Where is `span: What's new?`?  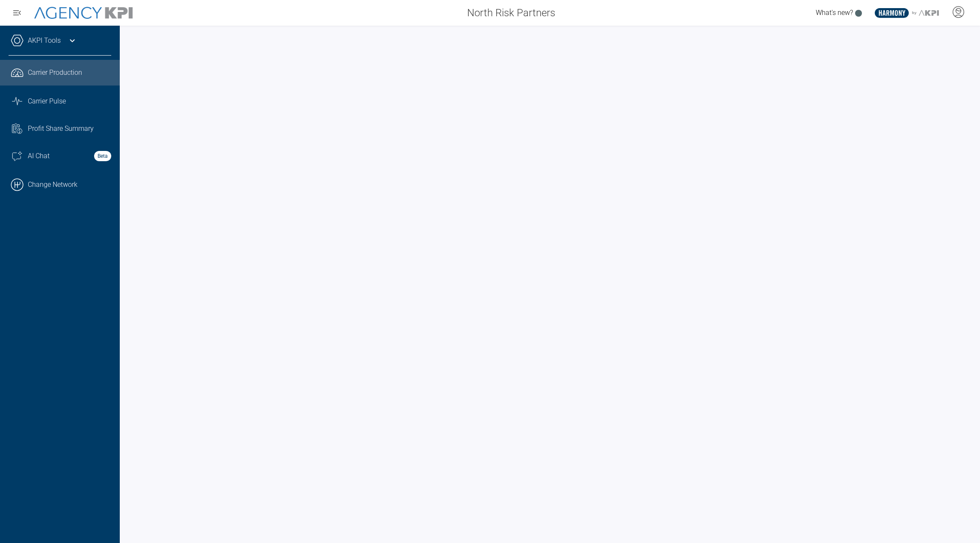
span: What's new? is located at coordinates (834, 13).